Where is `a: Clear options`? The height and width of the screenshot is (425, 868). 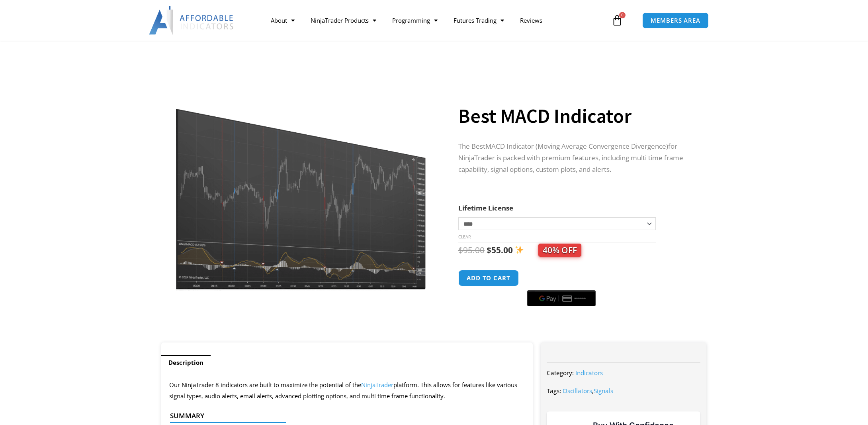 a: Clear options is located at coordinates (465, 237).